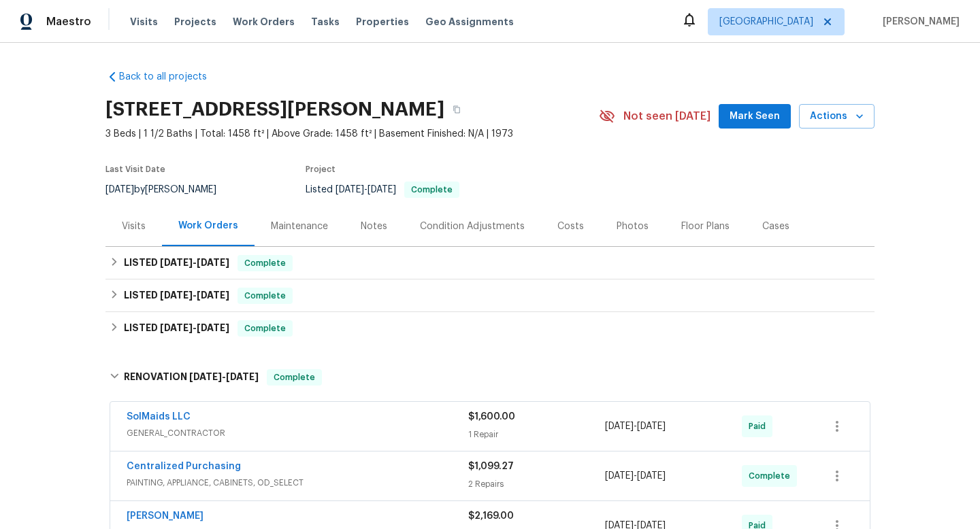  What do you see at coordinates (470, 21) in the screenshot?
I see `span: Geo Assignments` at bounding box center [470, 21].